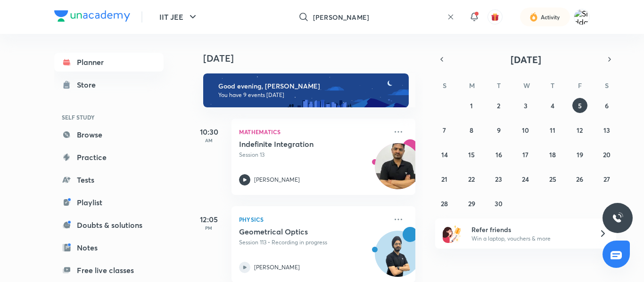 The width and height of the screenshot is (644, 282). I want to click on button: September 18, 2025, so click(552, 155).